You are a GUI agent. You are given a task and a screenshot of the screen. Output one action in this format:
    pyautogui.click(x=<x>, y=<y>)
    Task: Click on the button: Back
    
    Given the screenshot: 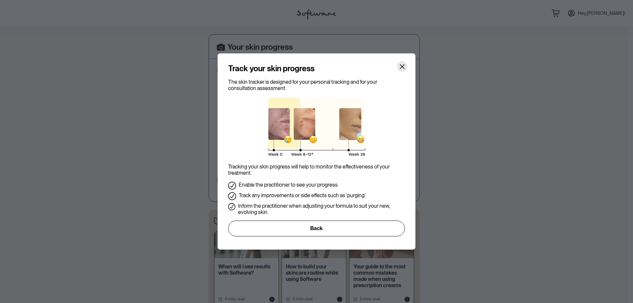 What is the action you would take?
    pyautogui.click(x=316, y=228)
    